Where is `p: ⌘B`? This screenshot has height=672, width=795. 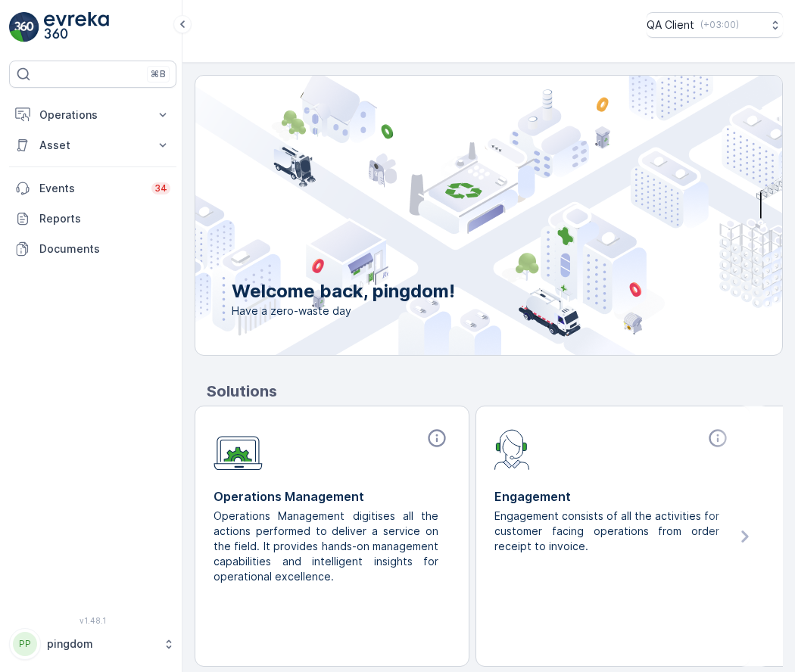 p: ⌘B is located at coordinates (158, 74).